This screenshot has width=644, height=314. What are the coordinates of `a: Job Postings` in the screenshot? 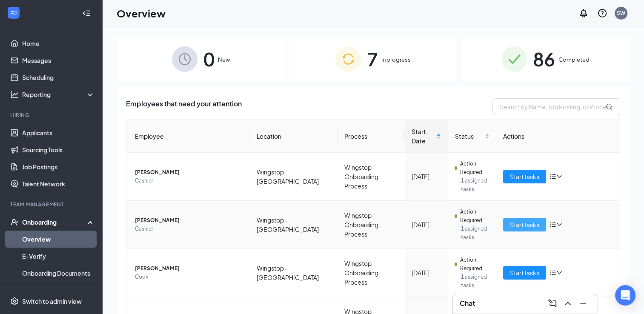 It's located at (58, 166).